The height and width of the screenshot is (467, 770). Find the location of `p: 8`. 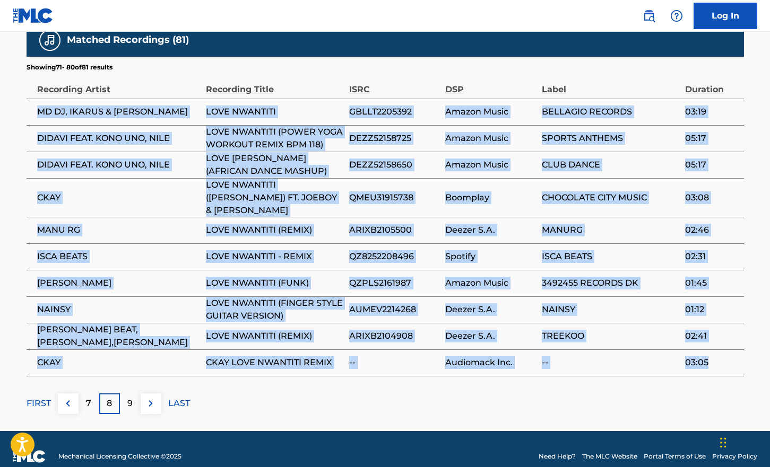

p: 8 is located at coordinates (109, 404).